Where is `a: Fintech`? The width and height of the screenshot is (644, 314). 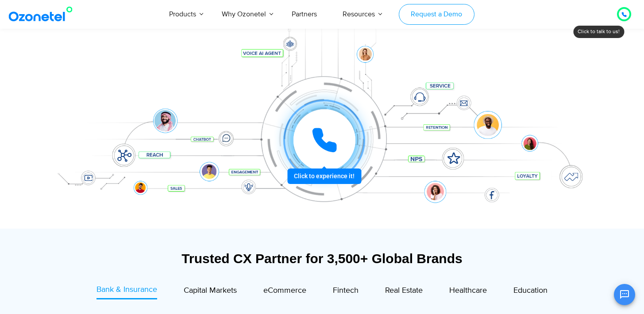
a: Fintech is located at coordinates (346, 292).